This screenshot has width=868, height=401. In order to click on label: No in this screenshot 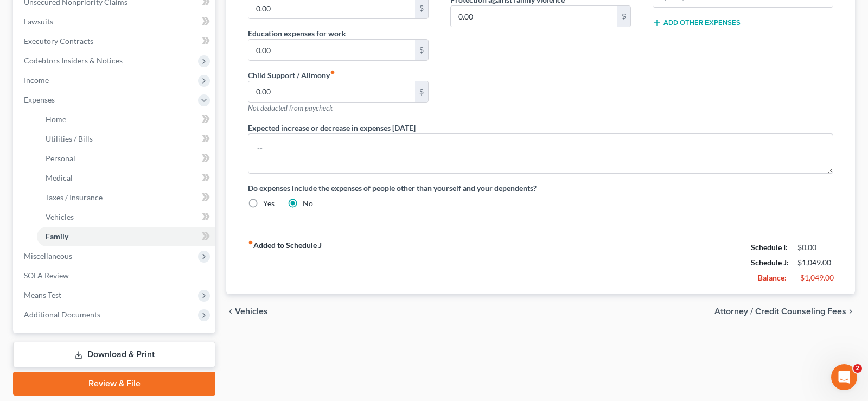, I will do `click(308, 204)`.